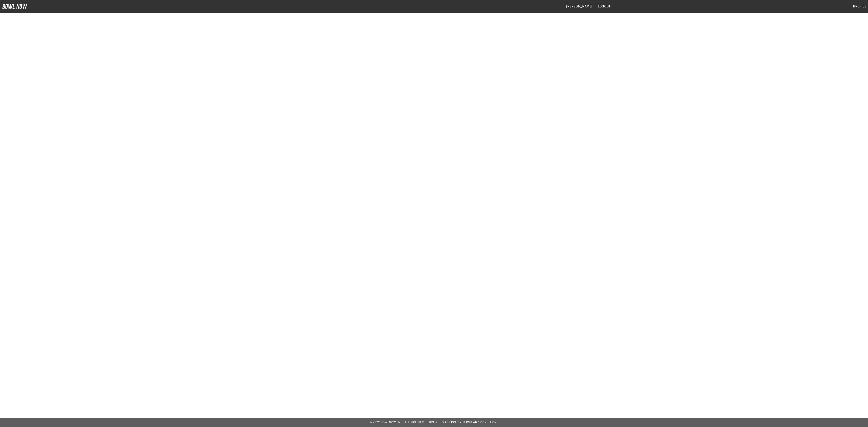 The image size is (868, 427). Describe the element at coordinates (604, 6) in the screenshot. I see `button: Logout` at that location.